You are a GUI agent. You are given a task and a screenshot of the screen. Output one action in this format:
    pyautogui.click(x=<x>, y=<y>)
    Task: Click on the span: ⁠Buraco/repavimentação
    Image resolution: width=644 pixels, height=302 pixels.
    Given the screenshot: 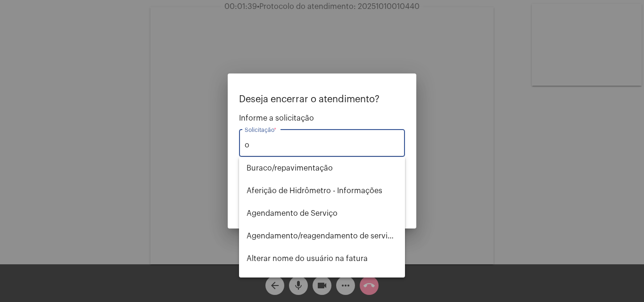 What is the action you would take?
    pyautogui.click(x=322, y=168)
    